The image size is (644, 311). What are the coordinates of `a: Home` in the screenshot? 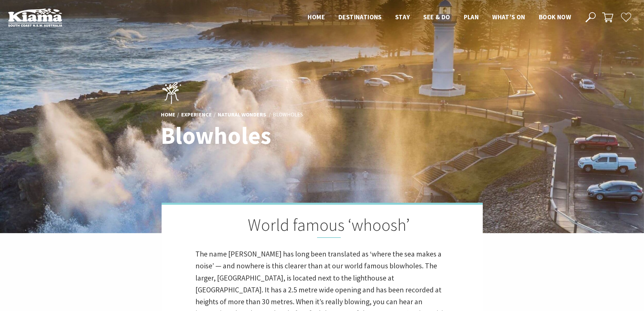 It's located at (168, 115).